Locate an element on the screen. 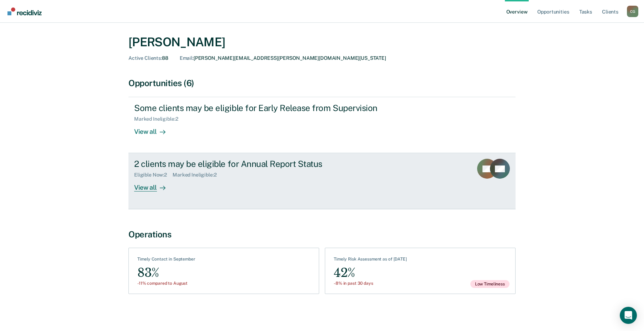  div: -11% compared to August is located at coordinates (166, 283).